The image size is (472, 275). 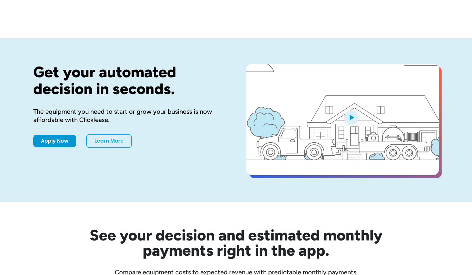 What do you see at coordinates (130, 81) in the screenshot?
I see `h1: Get your automated decision in seconds.` at bounding box center [130, 81].